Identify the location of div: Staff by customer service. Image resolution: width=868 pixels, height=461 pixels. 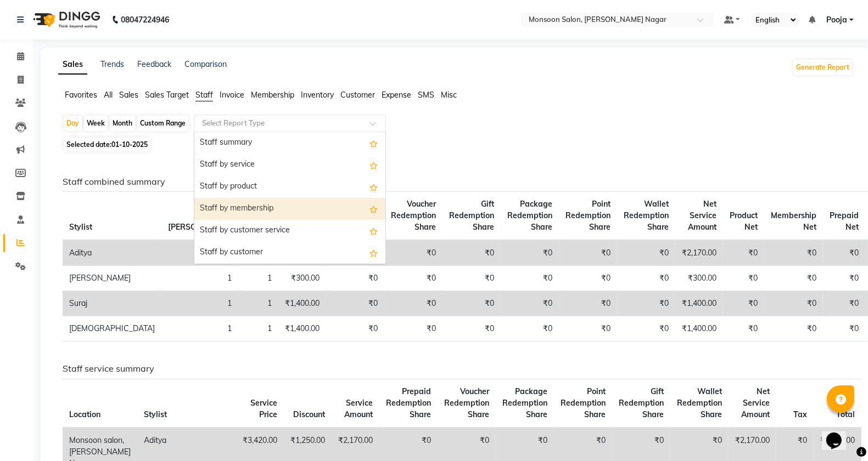
(290, 230).